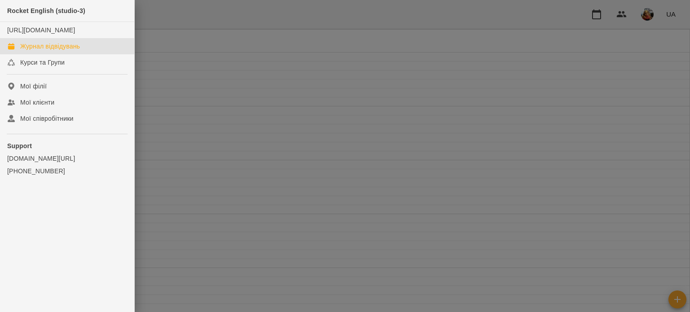 This screenshot has width=690, height=312. What do you see at coordinates (33, 86) in the screenshot?
I see `div: Мої філії` at bounding box center [33, 86].